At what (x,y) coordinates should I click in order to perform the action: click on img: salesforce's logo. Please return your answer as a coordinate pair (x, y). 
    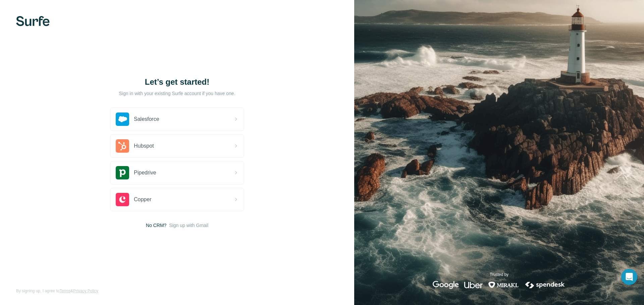
    Looking at the image, I should click on (123, 119).